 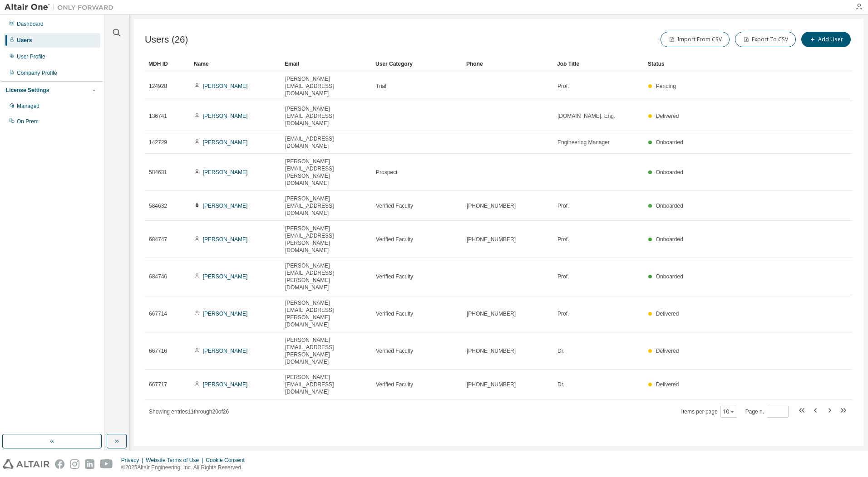 What do you see at coordinates (24, 40) in the screenshot?
I see `div: Users` at bounding box center [24, 40].